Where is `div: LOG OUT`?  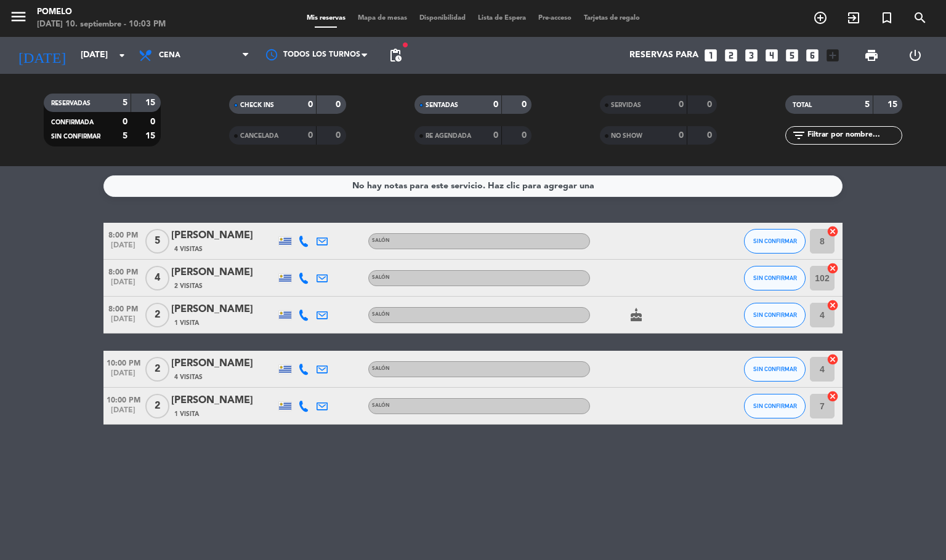
div: LOG OUT is located at coordinates (915, 55).